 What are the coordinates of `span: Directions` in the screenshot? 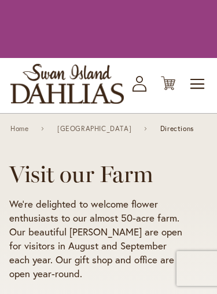 It's located at (177, 129).